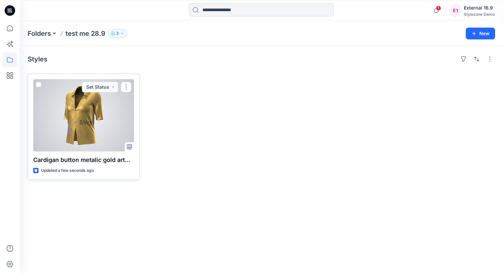 Image resolution: width=503 pixels, height=274 pixels. I want to click on p: Cardigan button metalic gold artworks embroidery sub button down low v neckline, so click(84, 160).